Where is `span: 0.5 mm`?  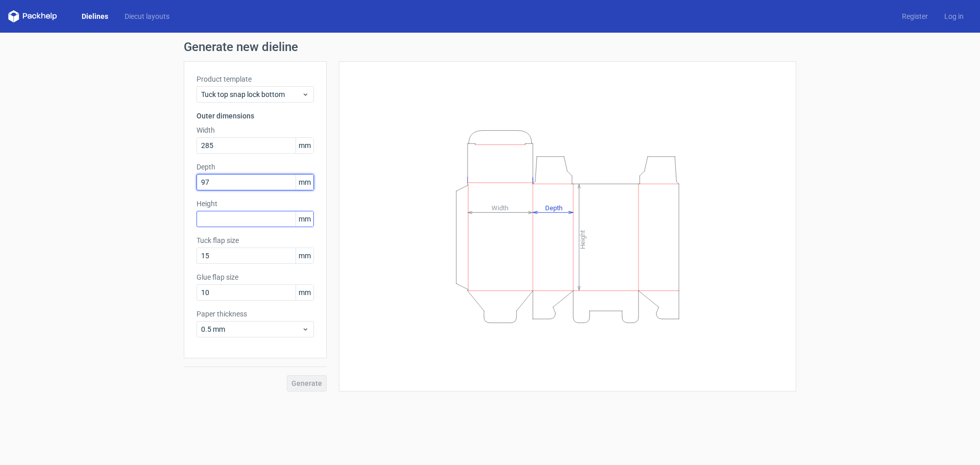 span: 0.5 mm is located at coordinates (251, 329).